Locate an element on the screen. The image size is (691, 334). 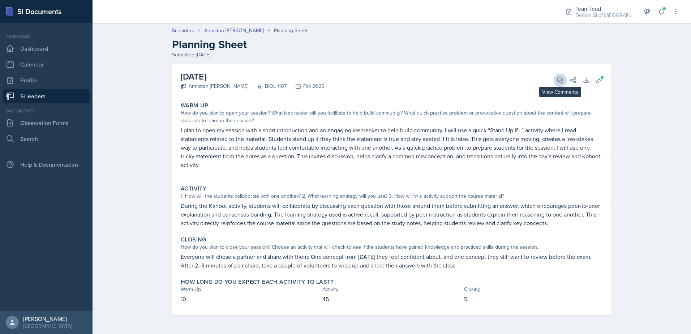
div: Warm-Up is located at coordinates (250, 289).